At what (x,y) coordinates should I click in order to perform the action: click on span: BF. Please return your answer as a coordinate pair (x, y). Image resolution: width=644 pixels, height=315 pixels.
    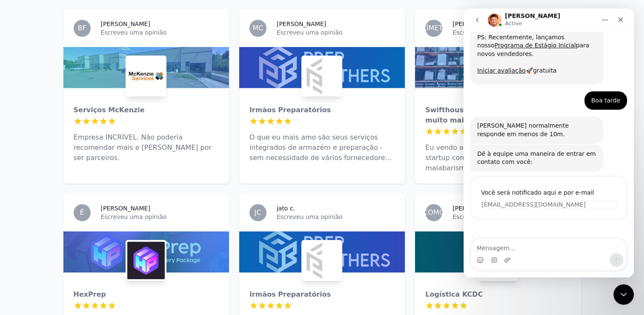
    Looking at the image, I should click on (82, 28).